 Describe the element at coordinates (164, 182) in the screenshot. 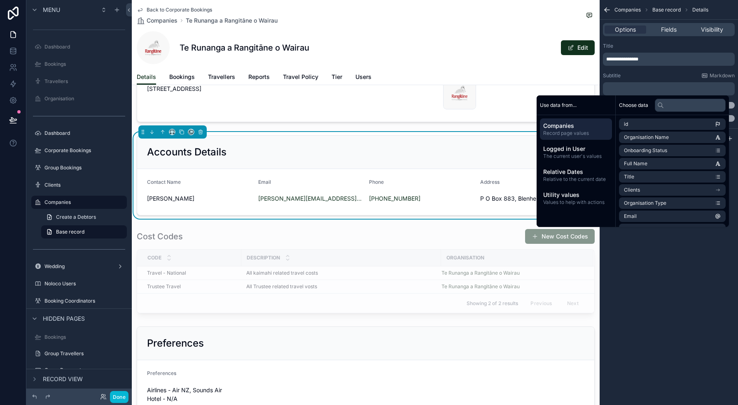

I see `span: Contact Name` at that location.